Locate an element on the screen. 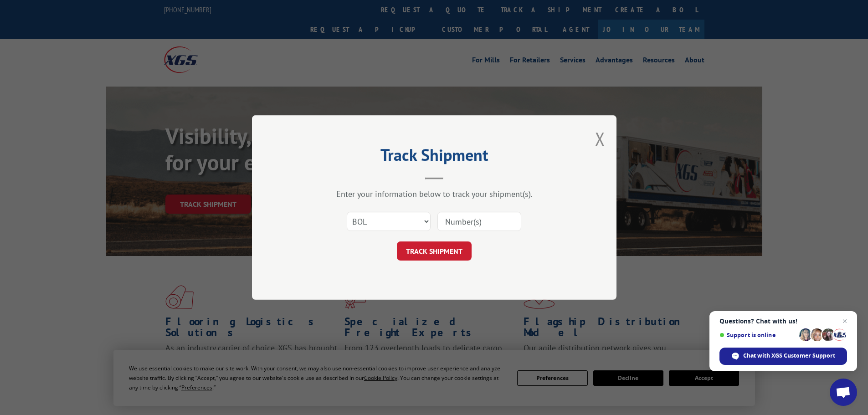  h2: Track Shipment is located at coordinates (434, 157).